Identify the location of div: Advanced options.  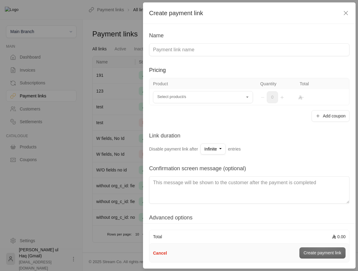
(171, 218).